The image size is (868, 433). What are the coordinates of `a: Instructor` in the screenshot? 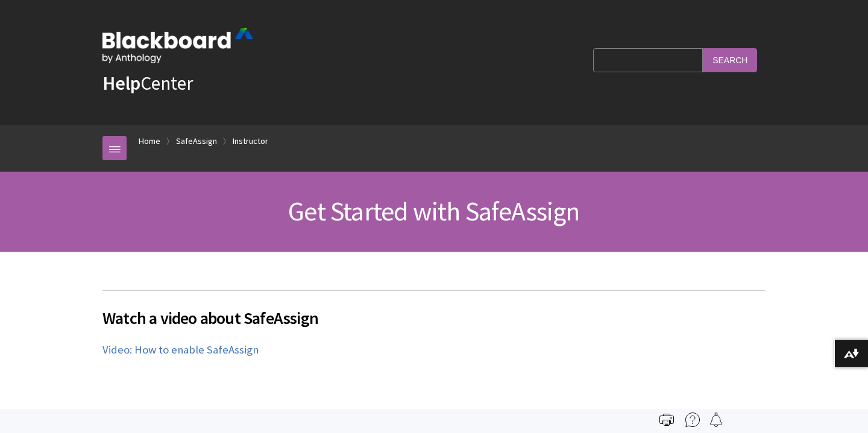 It's located at (250, 141).